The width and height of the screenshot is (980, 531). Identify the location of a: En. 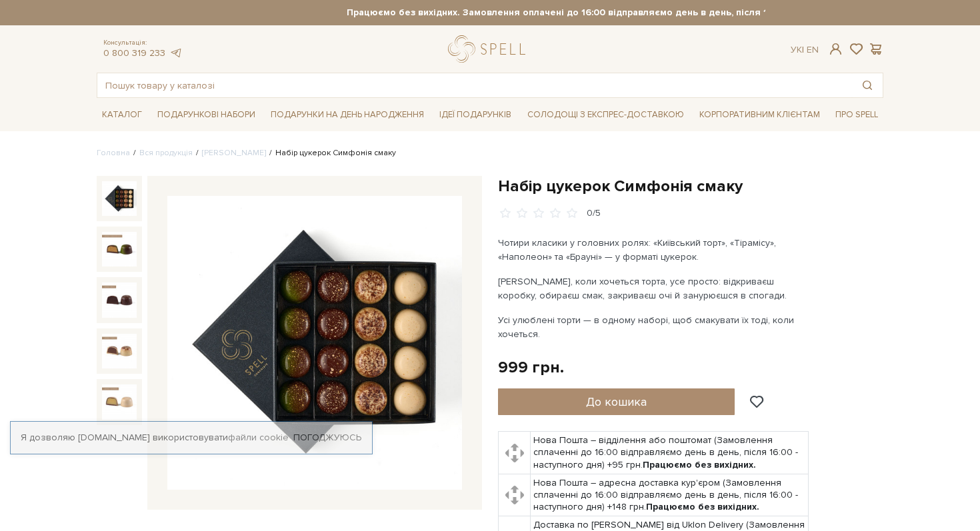
(812, 49).